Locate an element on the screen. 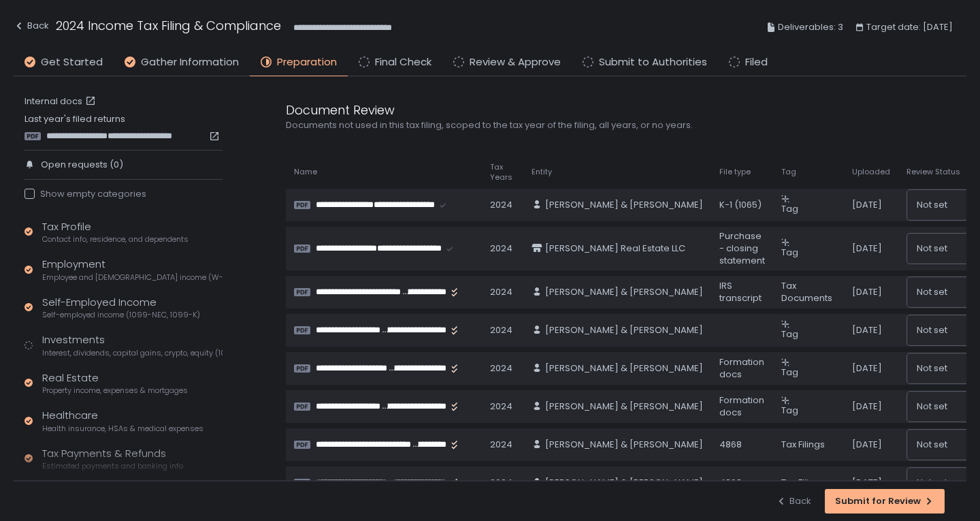 This screenshot has width=980, height=521. div: Tax Profile is located at coordinates (115, 233).